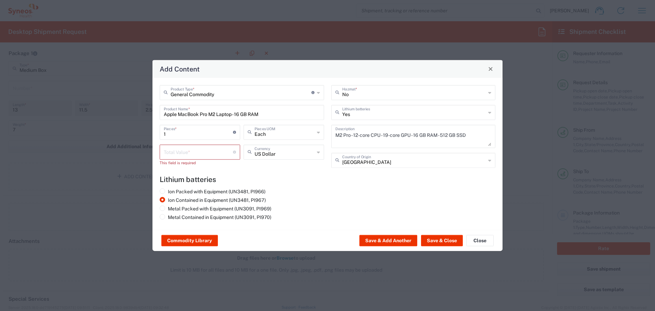  I want to click on label: Metal Packed with Equipment (UN3091, PI969), so click(215, 208).